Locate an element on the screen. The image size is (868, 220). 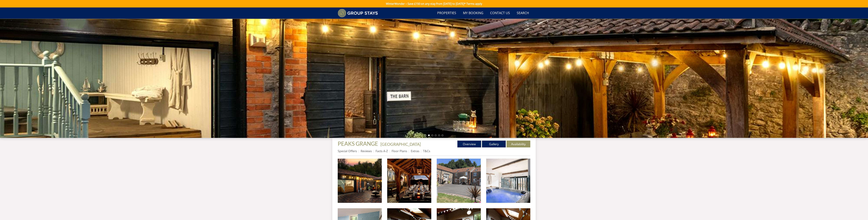
img: Peaks Grange - Group Accommodation For 25 In Somerset is located at coordinates (459, 180).